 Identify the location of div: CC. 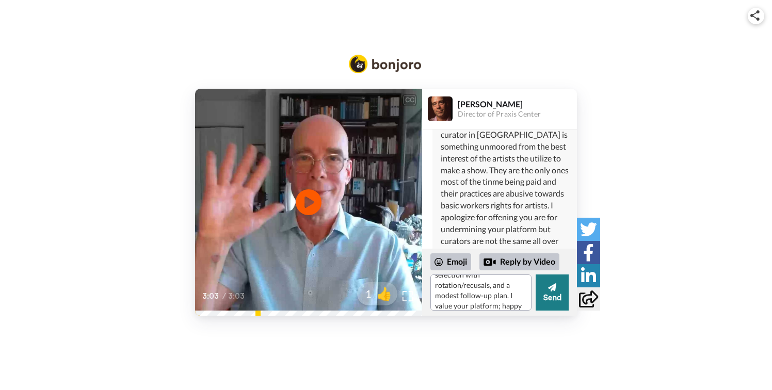
(409, 100).